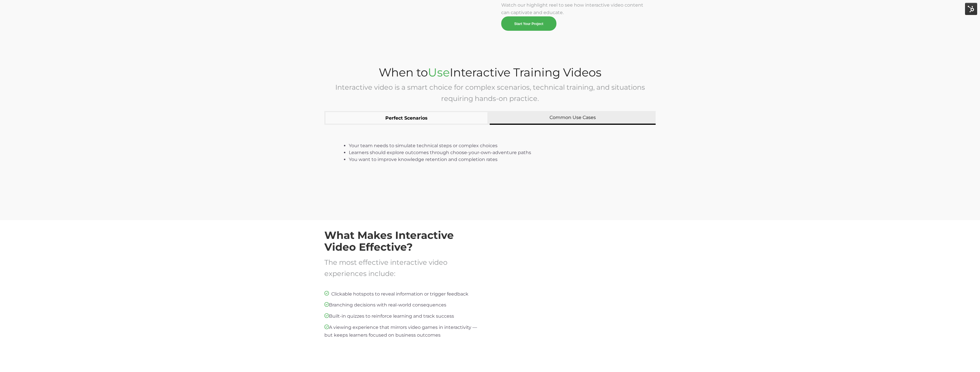 The height and width of the screenshot is (372, 980). I want to click on span: Use, so click(439, 72).